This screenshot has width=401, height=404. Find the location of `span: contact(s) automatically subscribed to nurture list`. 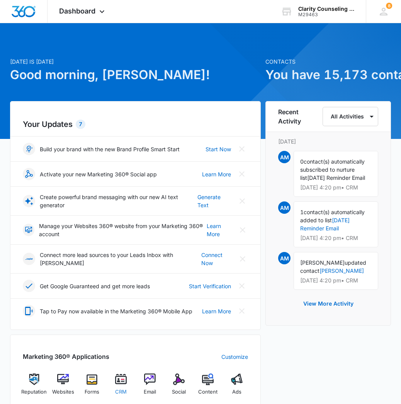

span: contact(s) automatically subscribed to nurture list is located at coordinates (332, 170).